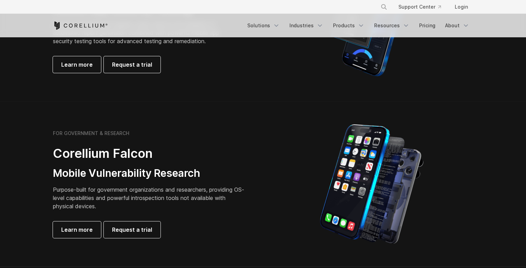 This screenshot has height=268, width=526. Describe the element at coordinates (427, 26) in the screenshot. I see `a: Pricing` at that location.